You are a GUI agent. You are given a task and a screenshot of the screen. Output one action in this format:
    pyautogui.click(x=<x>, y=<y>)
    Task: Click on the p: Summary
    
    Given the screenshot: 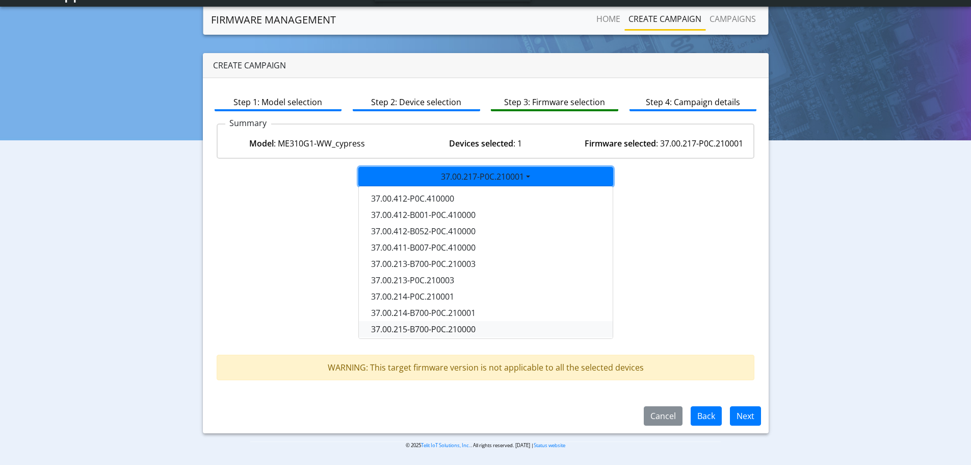 What is the action you would take?
    pyautogui.click(x=248, y=123)
    